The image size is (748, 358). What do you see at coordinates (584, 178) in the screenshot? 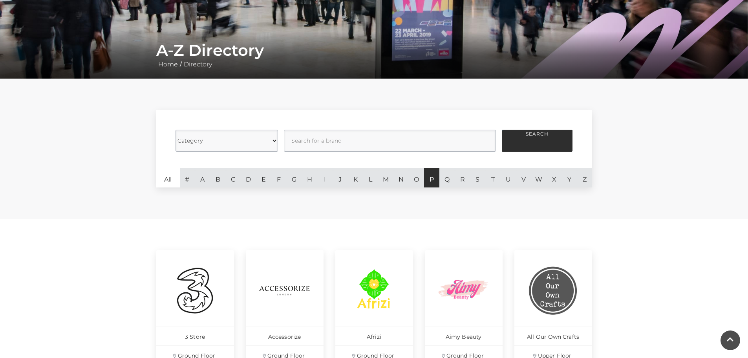
I see `a: Z` at bounding box center [584, 178].